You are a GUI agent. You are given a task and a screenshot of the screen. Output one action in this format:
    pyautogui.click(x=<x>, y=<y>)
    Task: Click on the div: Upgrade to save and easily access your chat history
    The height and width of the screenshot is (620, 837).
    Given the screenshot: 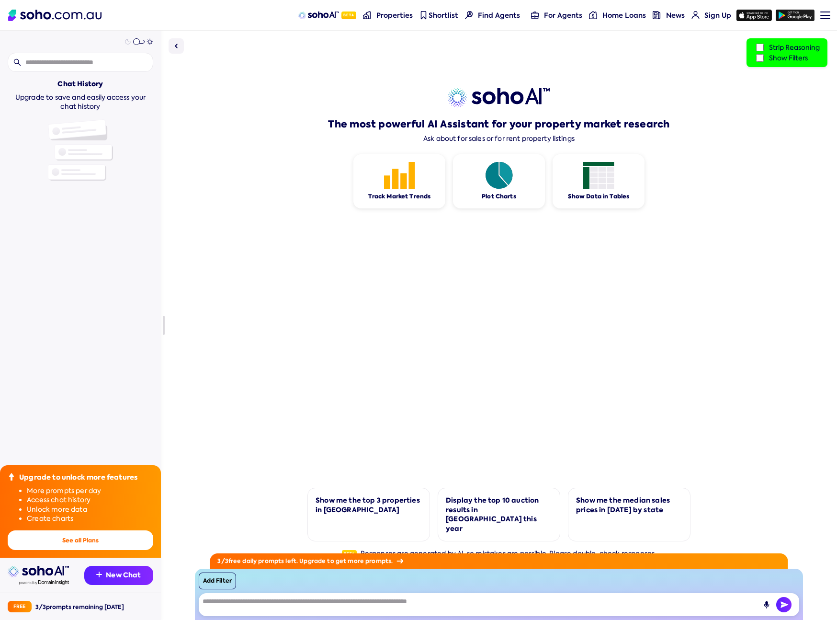 What is the action you would take?
    pyautogui.click(x=80, y=102)
    